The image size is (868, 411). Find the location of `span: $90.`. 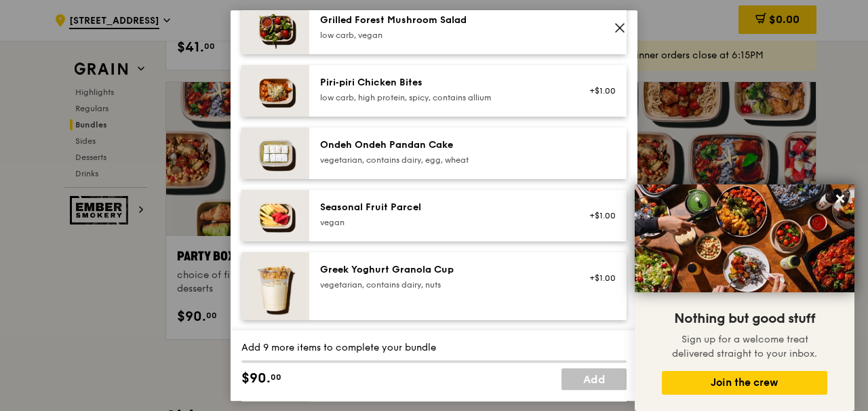

span: $90. is located at coordinates (256, 379).